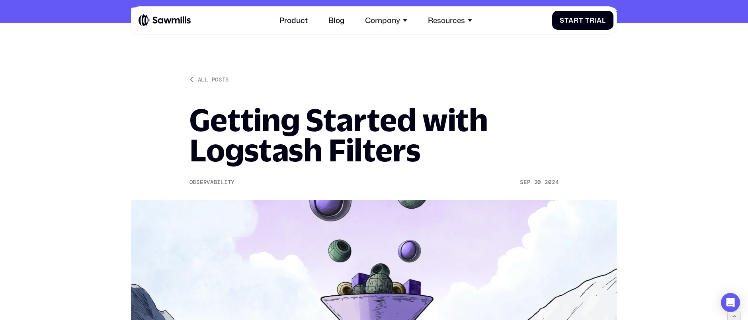  I want to click on span: S, so click(562, 20).